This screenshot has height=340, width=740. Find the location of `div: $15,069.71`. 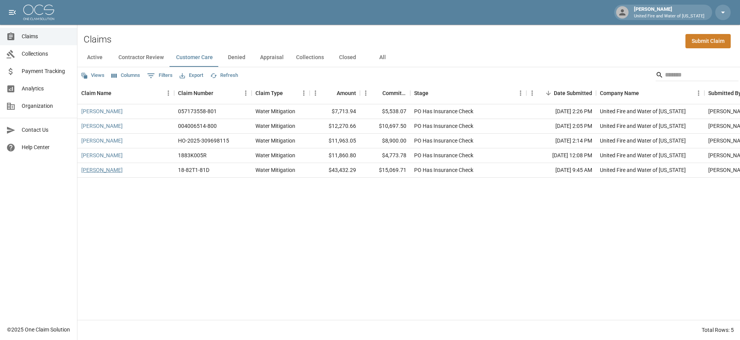

div: $15,069.71 is located at coordinates (385, 171).